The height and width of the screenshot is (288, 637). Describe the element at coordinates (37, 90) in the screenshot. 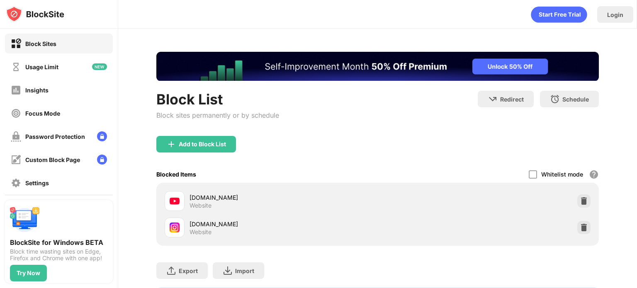

I see `div: Insights` at that location.